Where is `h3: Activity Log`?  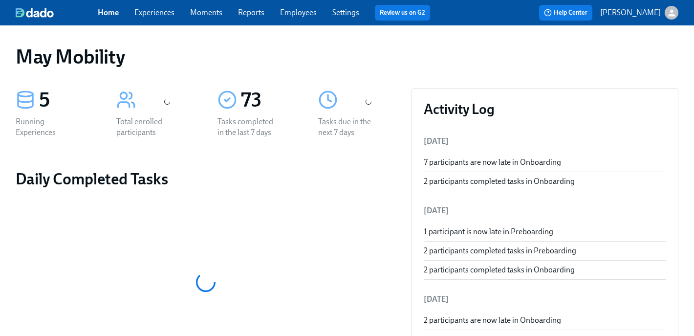
h3: Activity Log is located at coordinates (545, 109).